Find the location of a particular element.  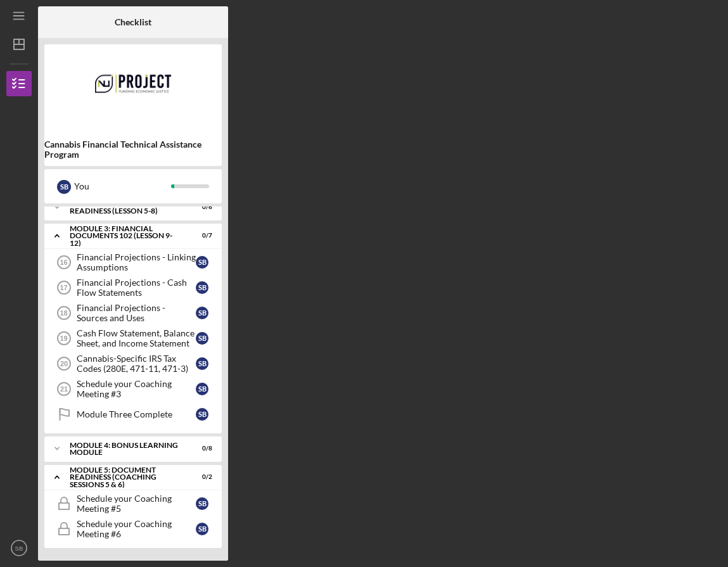

a: 18Financial Projections - Sources and UsesSB is located at coordinates (133, 313).